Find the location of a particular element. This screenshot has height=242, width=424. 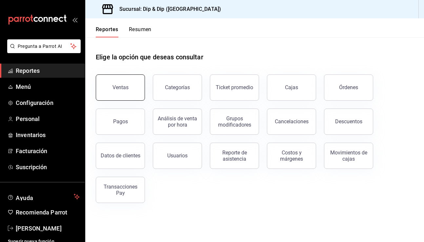

a: Pregunta a Parrot AI is located at coordinates (43, 51).